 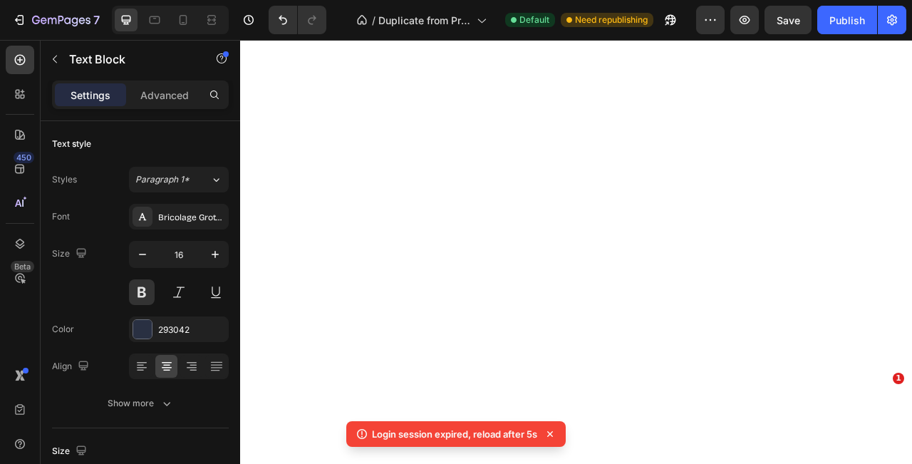 I want to click on p: Settings, so click(x=90, y=95).